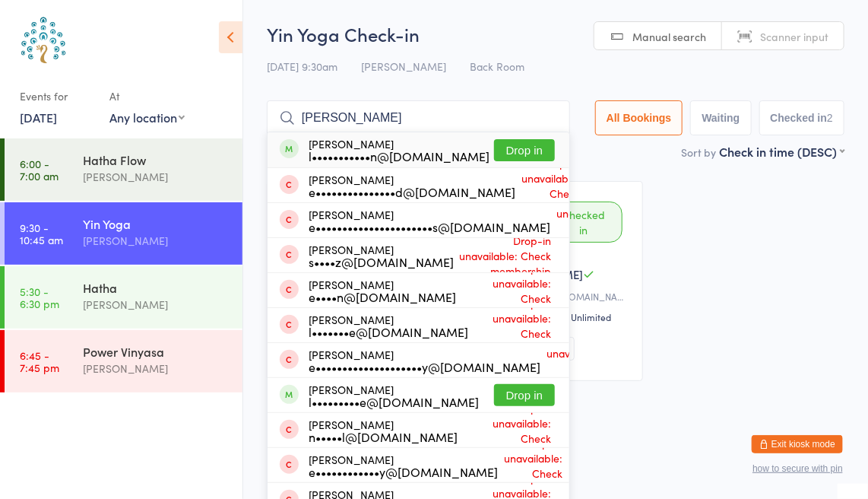  Describe the element at coordinates (781, 152) in the screenshot. I see `div: Check in time (DESC)` at that location.